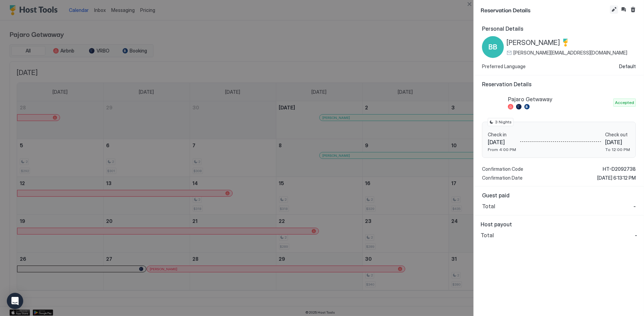 Image resolution: width=644 pixels, height=316 pixels. Describe the element at coordinates (15, 301) in the screenshot. I see `div: Open Intercom Messenger` at that location.